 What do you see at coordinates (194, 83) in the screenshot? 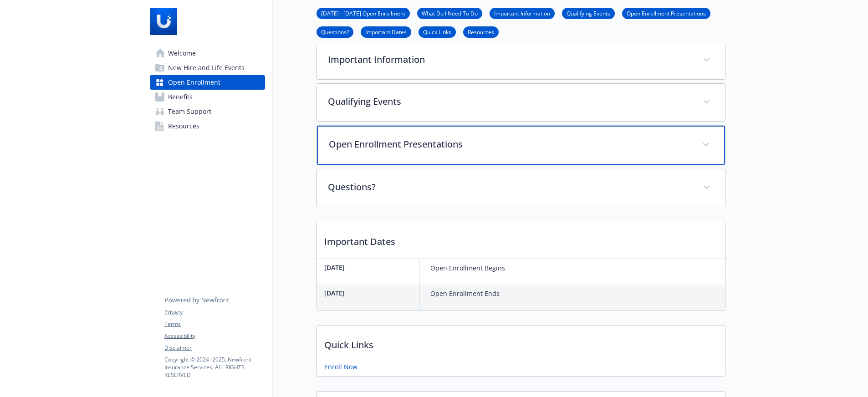
I see `span: Open Enrollment` at bounding box center [194, 83].